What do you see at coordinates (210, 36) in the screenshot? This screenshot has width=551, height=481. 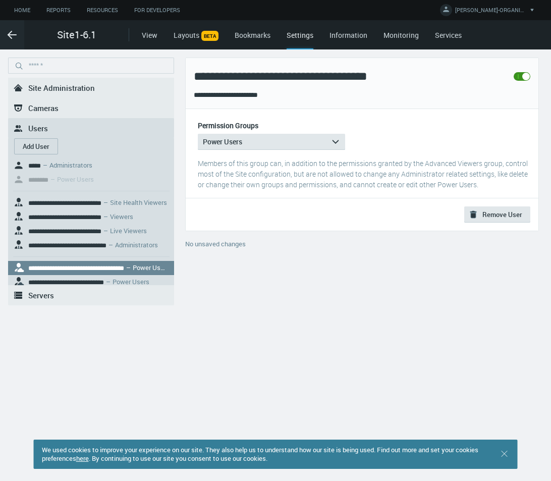 I see `span: BETA` at bounding box center [210, 36].